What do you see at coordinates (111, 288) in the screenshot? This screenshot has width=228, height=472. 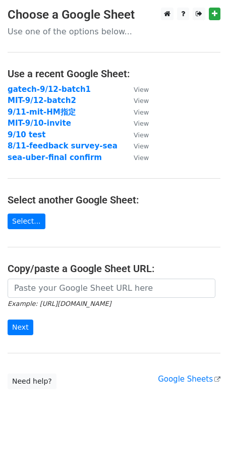 I see `input: Paste your Google Sheet URL here` at bounding box center [111, 288].